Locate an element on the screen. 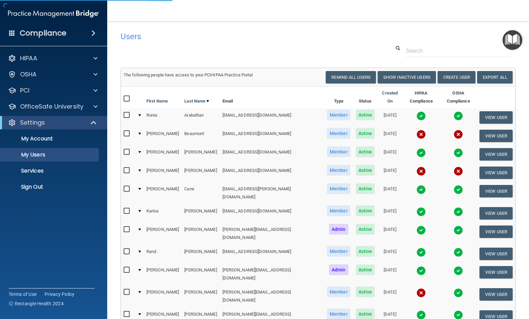 The height and width of the screenshot is (319, 529). button: Show Inactive Users is located at coordinates (407, 77).